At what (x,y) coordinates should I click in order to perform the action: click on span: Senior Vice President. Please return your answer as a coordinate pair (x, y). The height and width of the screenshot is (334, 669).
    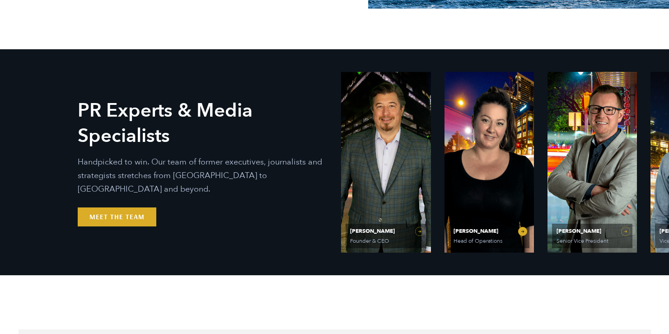
    Looking at the image, I should click on (591, 241).